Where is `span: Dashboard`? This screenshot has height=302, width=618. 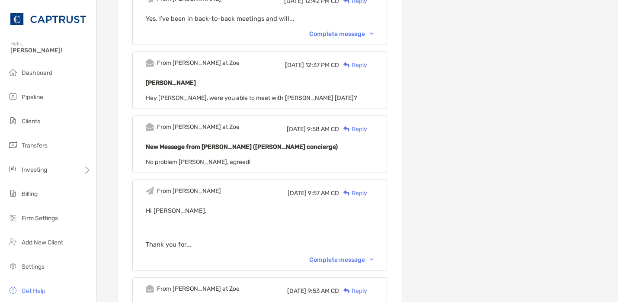
span: Dashboard is located at coordinates (37, 73).